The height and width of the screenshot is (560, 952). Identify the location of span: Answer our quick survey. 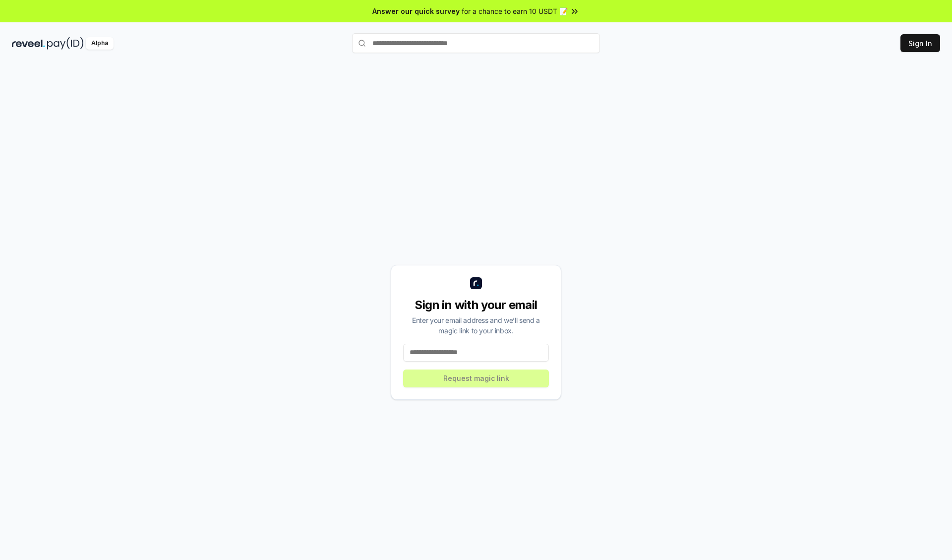
(416, 11).